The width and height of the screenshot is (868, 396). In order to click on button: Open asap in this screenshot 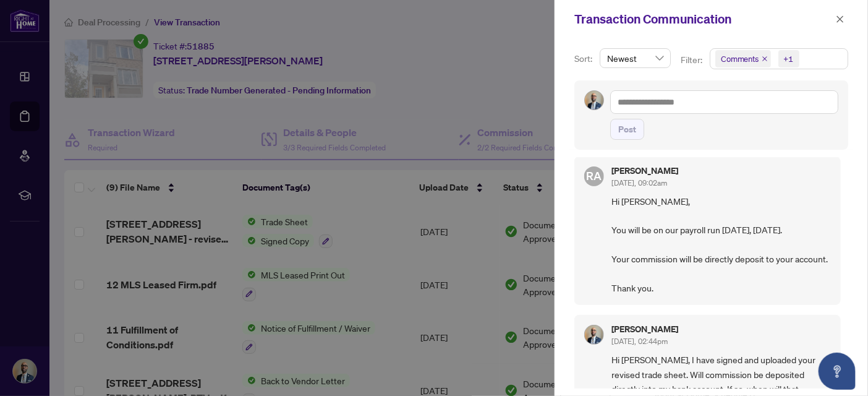, I will do `click(838, 372)`.